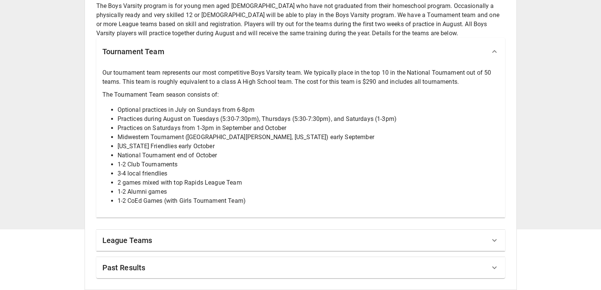 This screenshot has width=601, height=290. Describe the element at coordinates (308, 192) in the screenshot. I see `li: 1-2 Alumni games` at that location.